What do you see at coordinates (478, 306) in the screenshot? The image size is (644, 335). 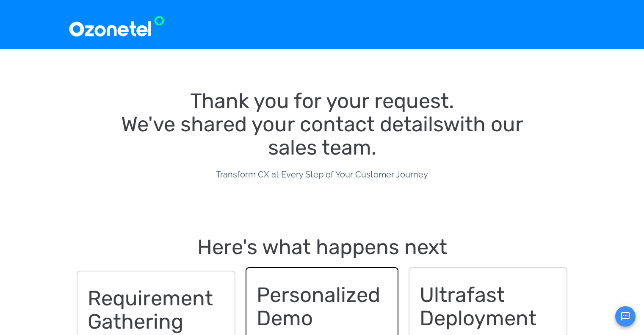 I see `span: Ultrafast Deployment` at bounding box center [478, 306].